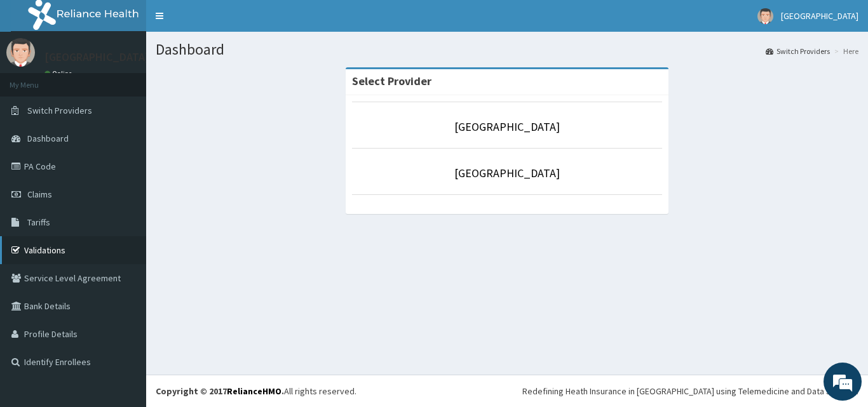 The height and width of the screenshot is (407, 868). What do you see at coordinates (254, 391) in the screenshot?
I see `a: RelianceHMO` at bounding box center [254, 391].